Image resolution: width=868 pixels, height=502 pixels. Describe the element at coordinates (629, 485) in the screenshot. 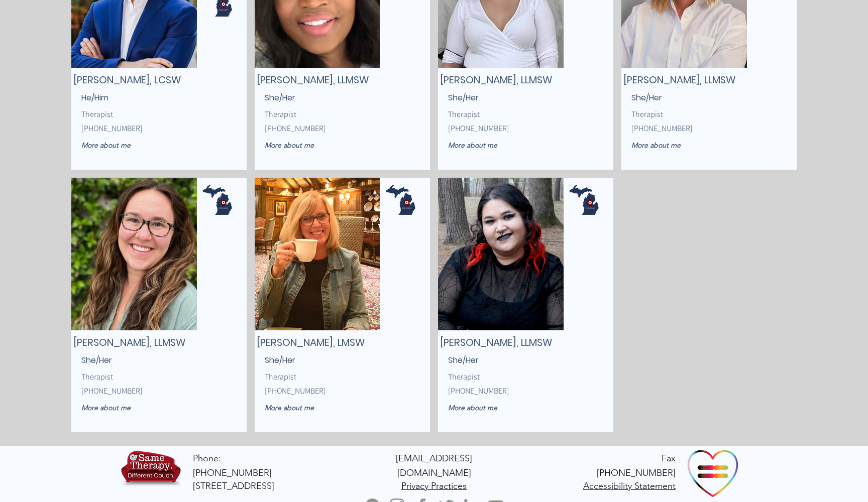

I see `a: Accessibility Statement` at that location.